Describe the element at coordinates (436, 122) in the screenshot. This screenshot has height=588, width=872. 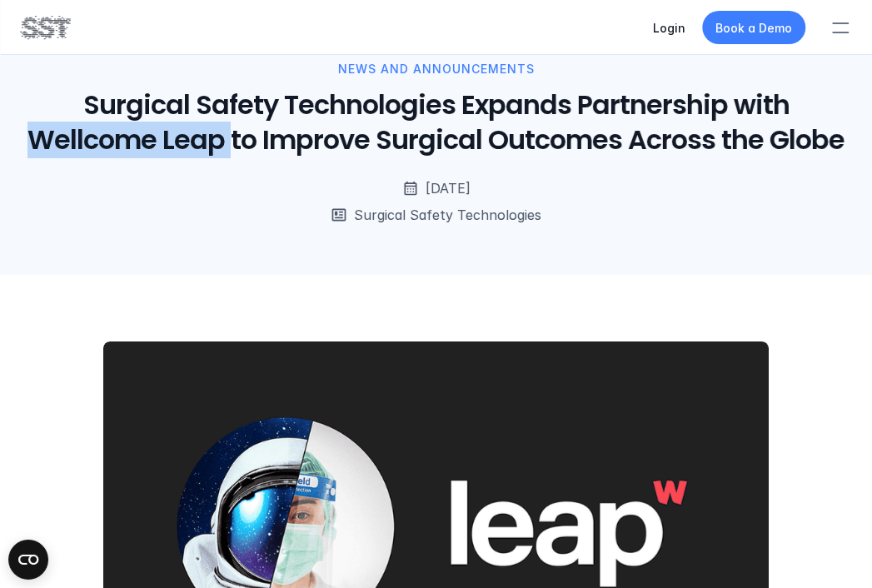
I see `h1: Surgical Safety Technologies Expands Partnership with Wellcome Leap to Improve Surgical Outcomes ...` at that location.